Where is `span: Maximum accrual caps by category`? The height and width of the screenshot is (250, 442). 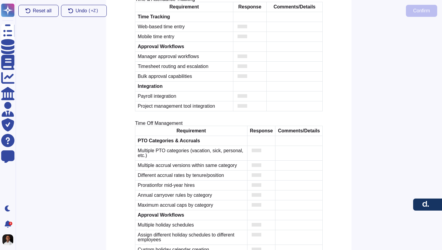
span: Maximum accrual caps by category is located at coordinates (175, 205).